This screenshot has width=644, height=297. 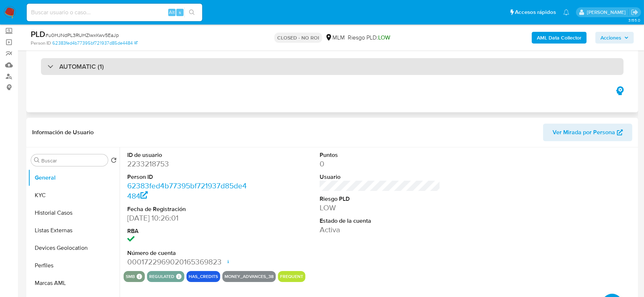 I want to click on p: dalia.goicochea@mercadolibre.com.mx, so click(x=607, y=12).